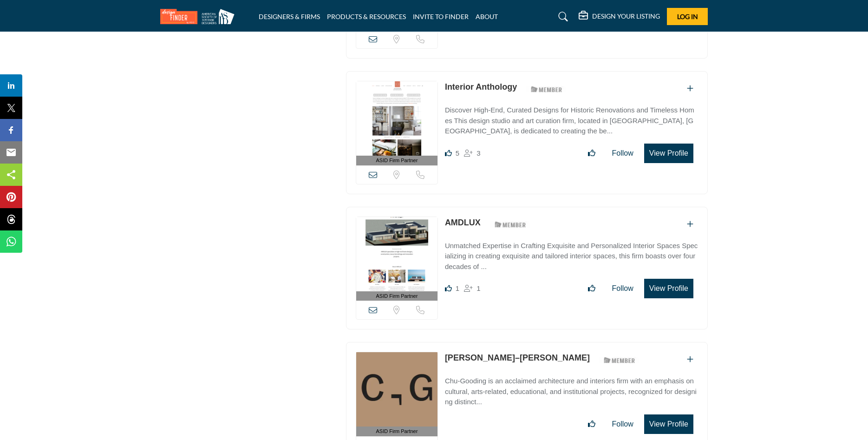 The width and height of the screenshot is (868, 440). What do you see at coordinates (463, 222) in the screenshot?
I see `a: AMDLUX` at bounding box center [463, 222].